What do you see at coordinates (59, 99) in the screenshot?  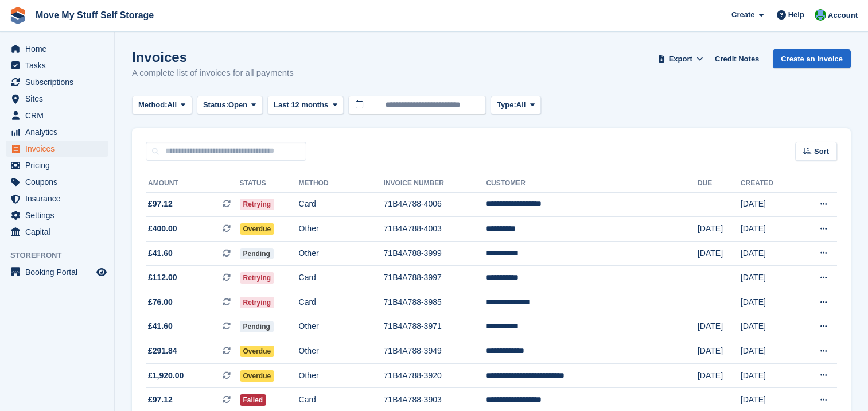 I see `span: Sites` at bounding box center [59, 99].